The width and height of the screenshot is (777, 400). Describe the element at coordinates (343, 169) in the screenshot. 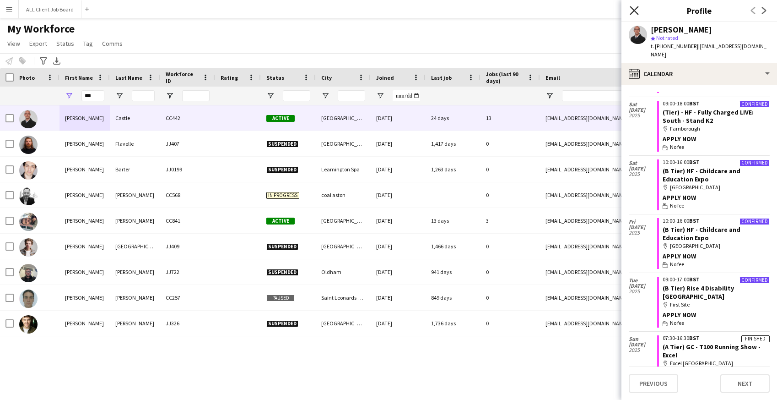

I see `div: Leamington Spa` at that location.